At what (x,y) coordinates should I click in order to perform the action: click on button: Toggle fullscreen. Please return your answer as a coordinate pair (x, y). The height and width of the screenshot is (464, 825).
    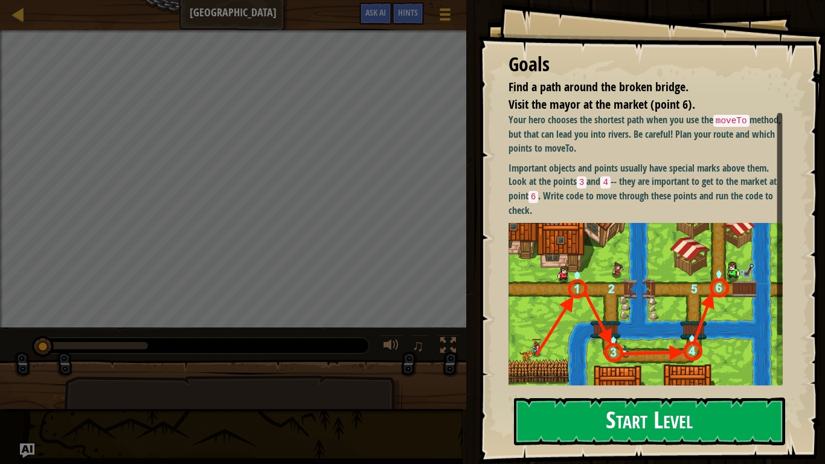
    Looking at the image, I should click on (448, 347).